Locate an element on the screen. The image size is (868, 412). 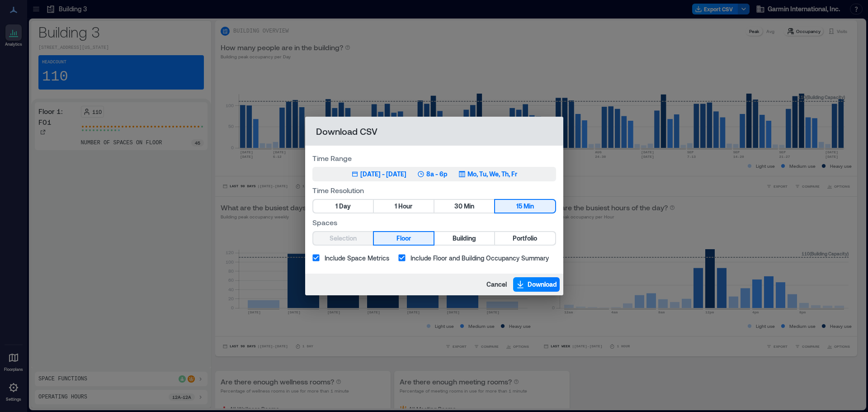
label: Time Resolution is located at coordinates (434, 191).